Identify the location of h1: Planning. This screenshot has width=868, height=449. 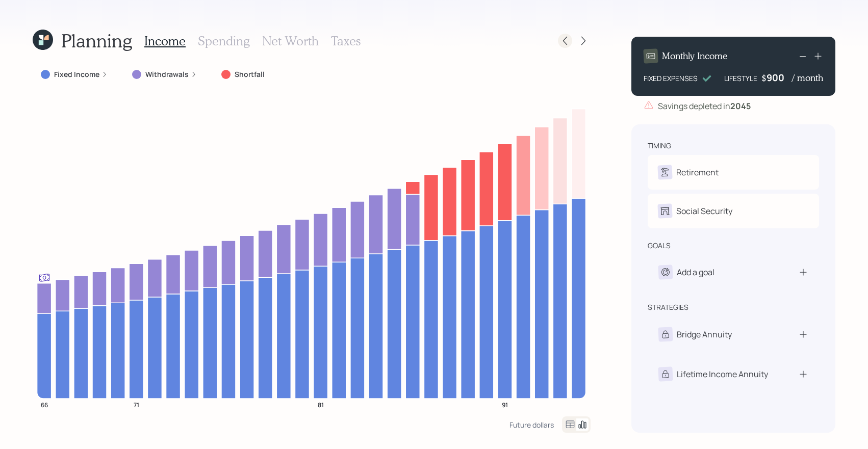
(97, 40).